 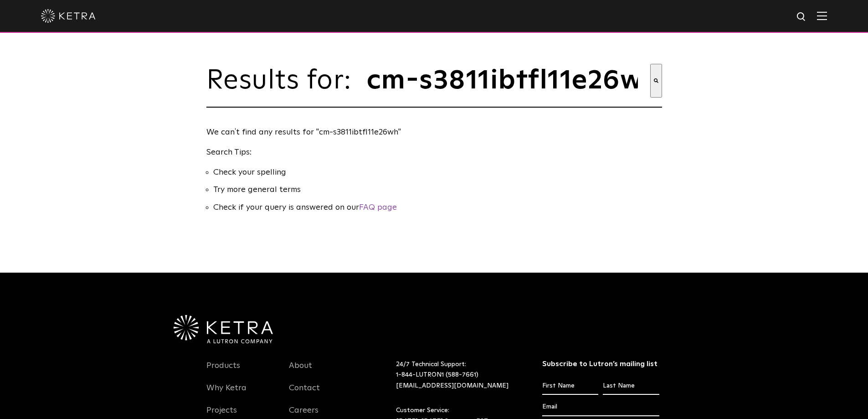 What do you see at coordinates (300, 371) in the screenshot?
I see `a: About` at bounding box center [300, 371].